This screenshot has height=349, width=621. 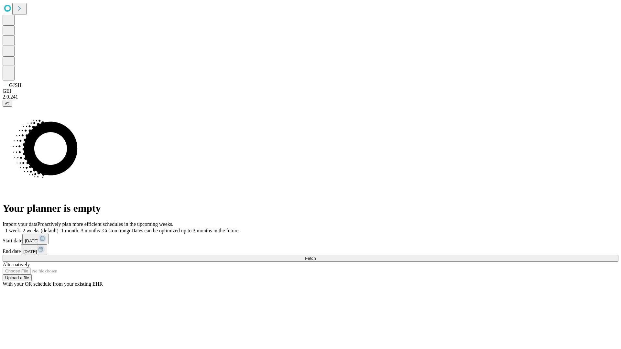 What do you see at coordinates (311, 97) in the screenshot?
I see `div: 2.0.241` at bounding box center [311, 97].